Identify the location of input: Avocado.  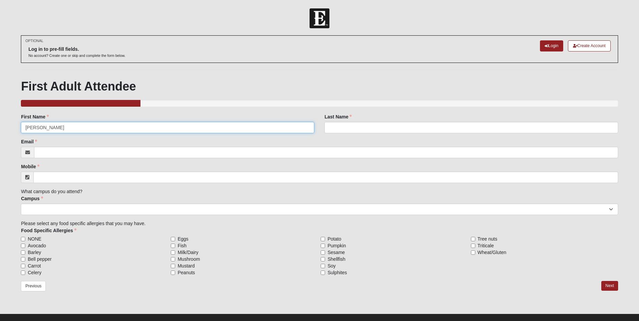
(23, 246).